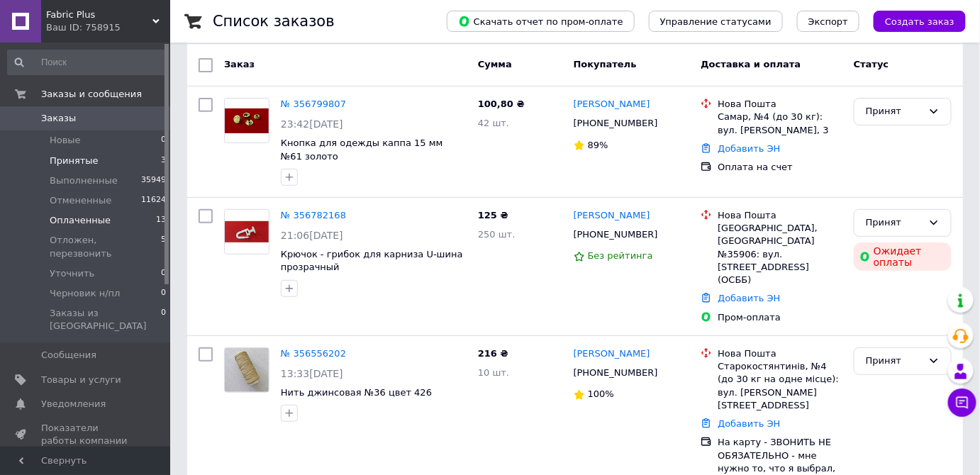  Describe the element at coordinates (495, 64) in the screenshot. I see `span: Сумма` at that location.